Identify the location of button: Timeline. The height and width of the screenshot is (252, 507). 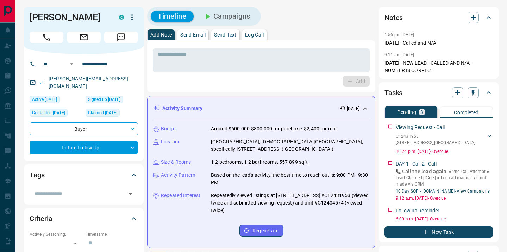
(172, 16).